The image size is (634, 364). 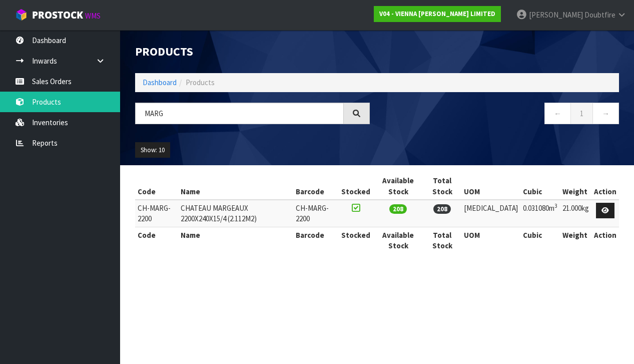 I want to click on sup: 3, so click(x=556, y=206).